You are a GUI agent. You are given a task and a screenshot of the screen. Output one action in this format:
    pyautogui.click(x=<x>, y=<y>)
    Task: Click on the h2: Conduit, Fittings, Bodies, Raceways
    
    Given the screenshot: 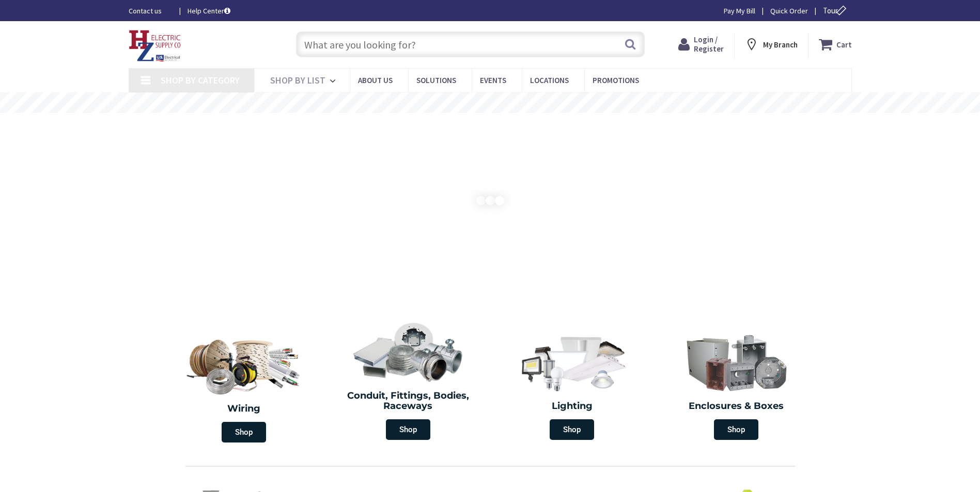 What is the action you would take?
    pyautogui.click(x=408, y=401)
    